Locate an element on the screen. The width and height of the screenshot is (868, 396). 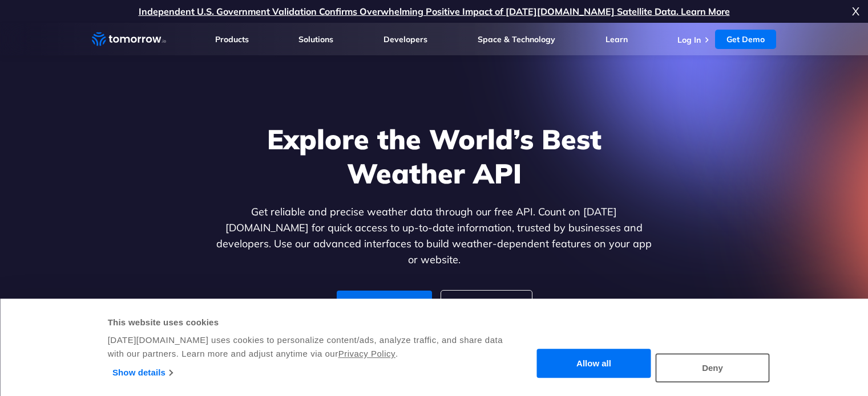
a: For Developers is located at coordinates (384, 305).